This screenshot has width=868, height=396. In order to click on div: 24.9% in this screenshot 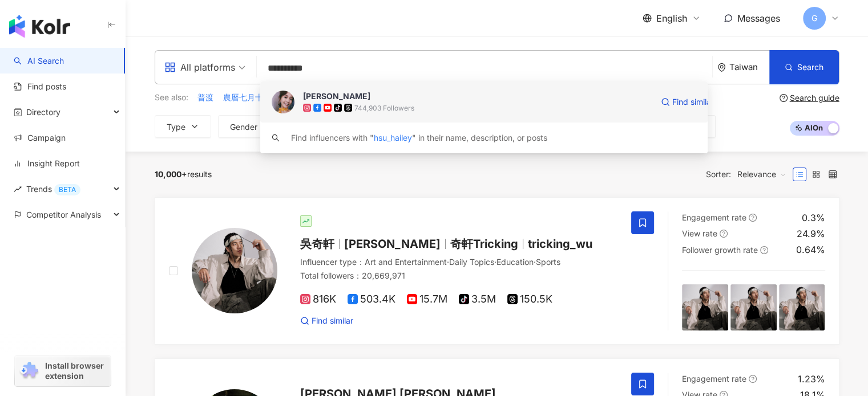, I will do `click(811, 234)`.